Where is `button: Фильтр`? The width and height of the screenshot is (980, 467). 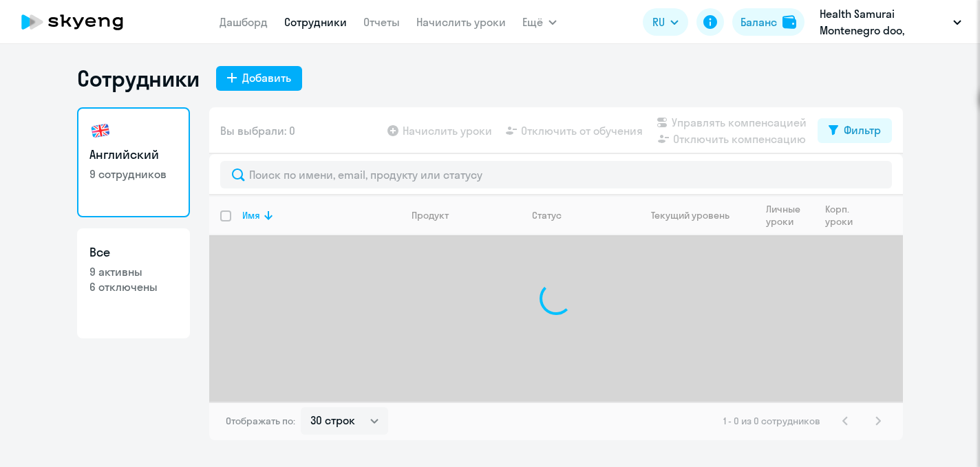
button: Фильтр is located at coordinates (855, 131).